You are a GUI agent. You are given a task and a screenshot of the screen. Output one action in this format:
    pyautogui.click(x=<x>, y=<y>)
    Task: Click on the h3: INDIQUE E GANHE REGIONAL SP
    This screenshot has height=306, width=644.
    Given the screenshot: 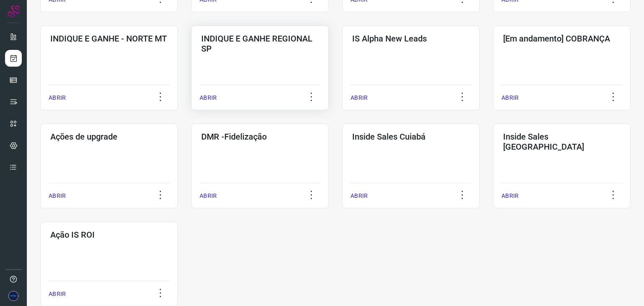 What is the action you would take?
    pyautogui.click(x=260, y=43)
    